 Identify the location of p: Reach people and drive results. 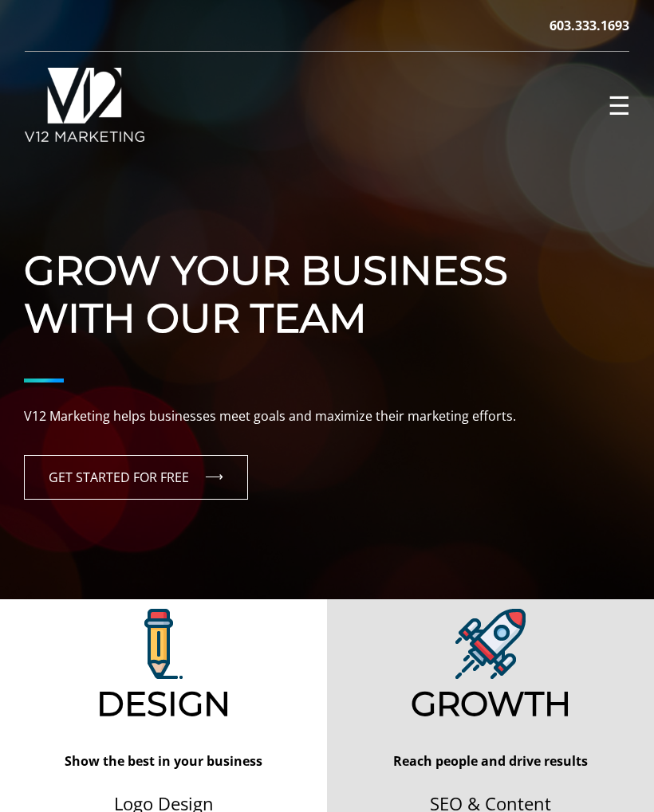
(491, 762).